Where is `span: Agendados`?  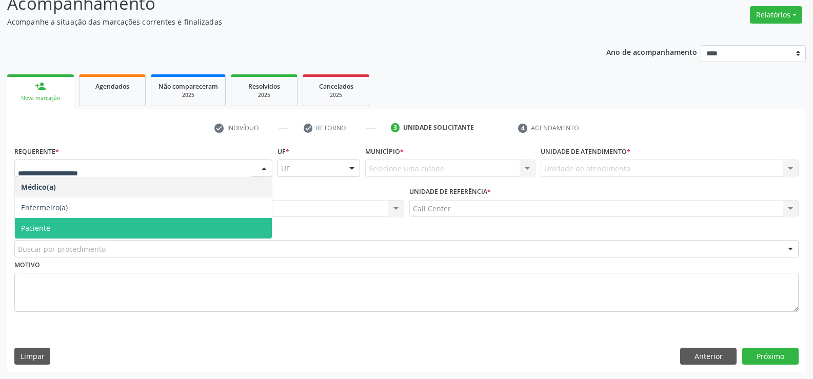 span: Agendados is located at coordinates (112, 86).